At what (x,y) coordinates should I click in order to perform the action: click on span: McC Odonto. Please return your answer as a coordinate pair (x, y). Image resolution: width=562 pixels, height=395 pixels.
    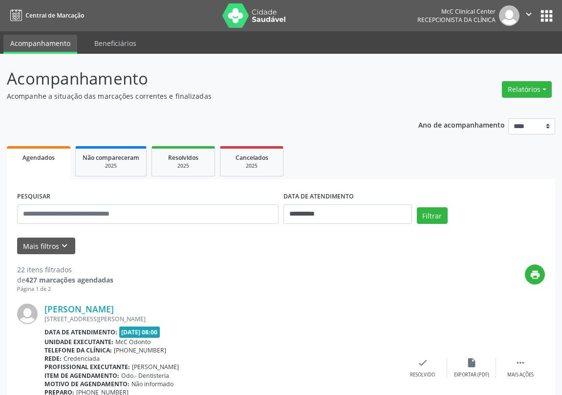
    Looking at the image, I should click on (133, 341).